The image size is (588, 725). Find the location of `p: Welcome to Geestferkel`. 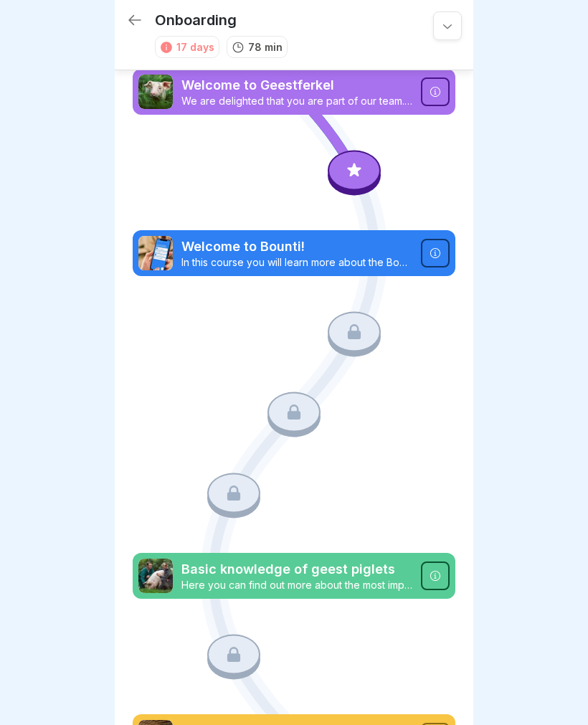

p: Welcome to Geestferkel is located at coordinates (297, 86).